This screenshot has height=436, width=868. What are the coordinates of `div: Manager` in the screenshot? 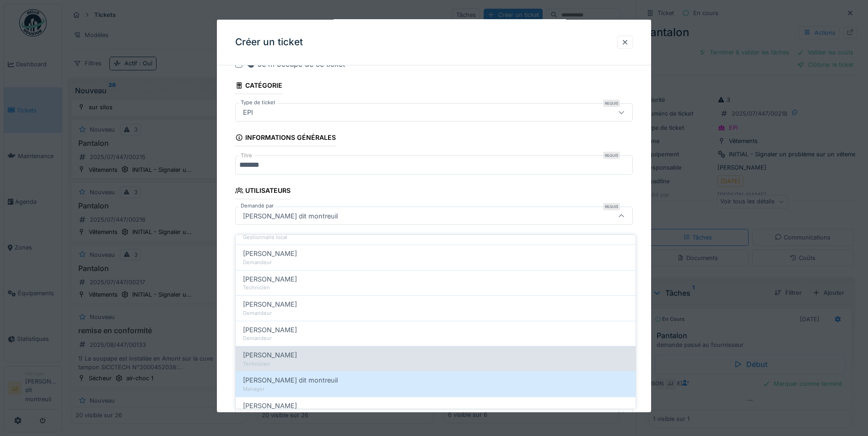 It's located at (436, 389).